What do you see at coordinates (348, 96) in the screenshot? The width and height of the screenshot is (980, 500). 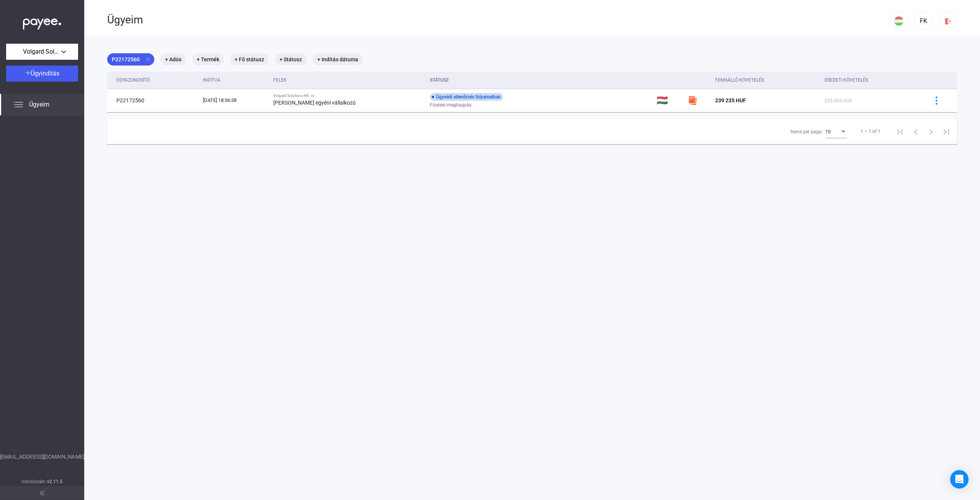 I see `div: Volgard Solutions Kft. vs` at bounding box center [348, 96].